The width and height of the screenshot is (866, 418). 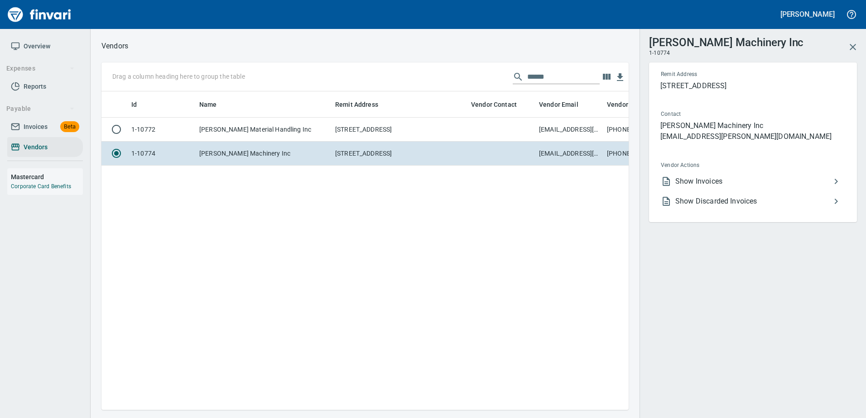 I want to click on p: Drag a column heading here to group the table, so click(x=178, y=77).